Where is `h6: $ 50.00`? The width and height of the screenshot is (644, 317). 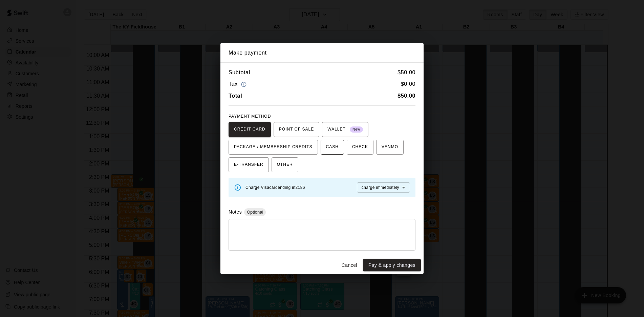 h6: $ 50.00 is located at coordinates (406, 73).